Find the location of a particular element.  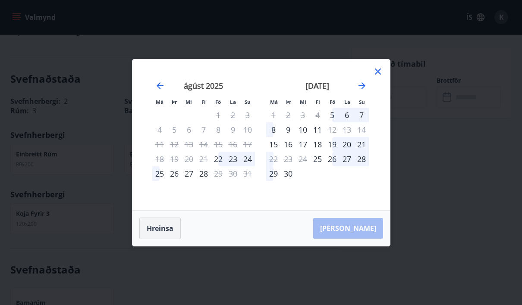

td: Not available. þriðjudagur, 5. ágúst 2025 is located at coordinates (174, 130).